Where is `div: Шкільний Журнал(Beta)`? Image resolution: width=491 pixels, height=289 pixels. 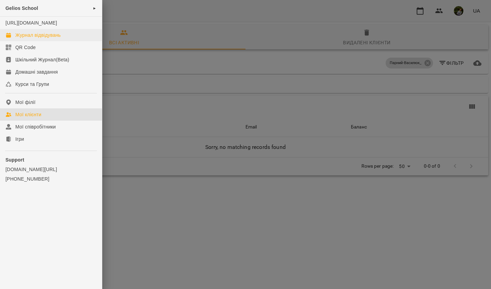 div: Шкільний Журнал(Beta) is located at coordinates (42, 60).